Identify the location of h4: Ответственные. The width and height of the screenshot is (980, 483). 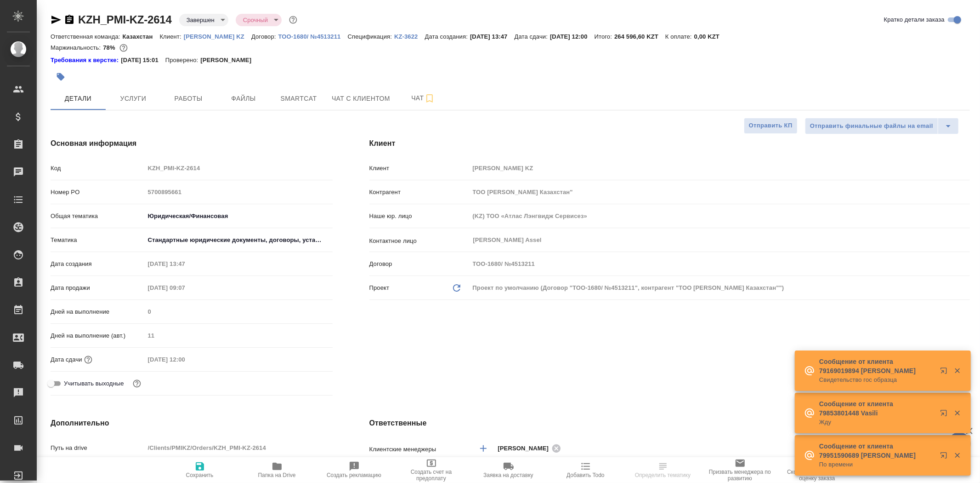
(669, 423).